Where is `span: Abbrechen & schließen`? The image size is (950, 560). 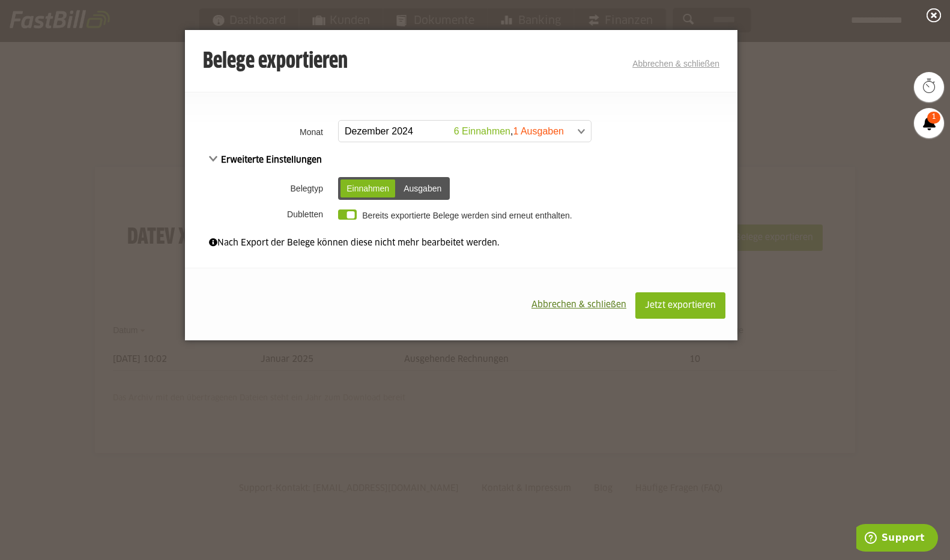 span: Abbrechen & schließen is located at coordinates (579, 305).